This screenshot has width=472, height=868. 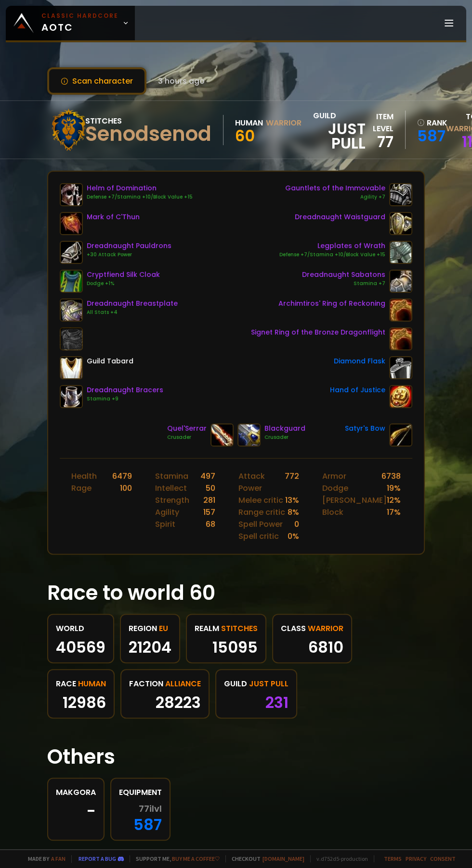 I want to click on div: Mark of C'Thun, so click(x=113, y=217).